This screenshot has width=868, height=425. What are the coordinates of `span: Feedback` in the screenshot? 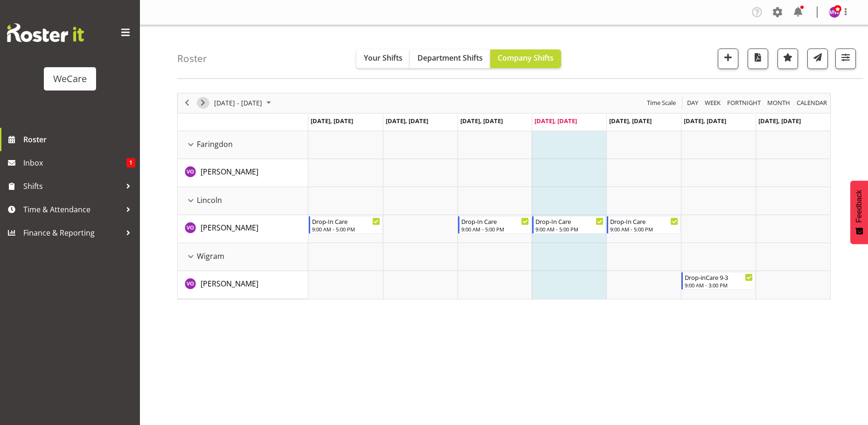 It's located at (859, 206).